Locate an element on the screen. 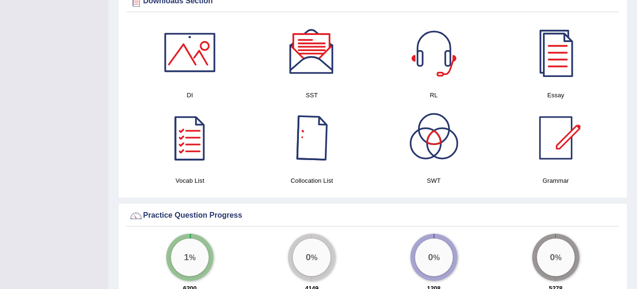 The height and width of the screenshot is (289, 637). h4: SWT is located at coordinates (434, 180).